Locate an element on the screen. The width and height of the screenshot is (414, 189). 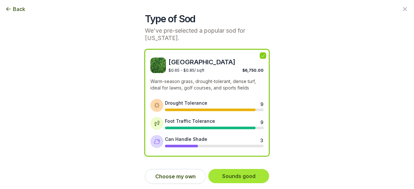
button: Sounds good is located at coordinates (239, 176).